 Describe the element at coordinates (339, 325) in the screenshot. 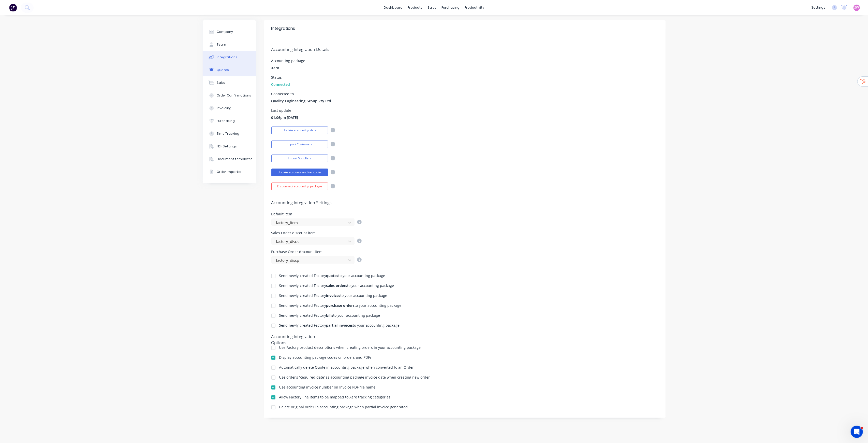

I see `b: partial invoices` at that location.